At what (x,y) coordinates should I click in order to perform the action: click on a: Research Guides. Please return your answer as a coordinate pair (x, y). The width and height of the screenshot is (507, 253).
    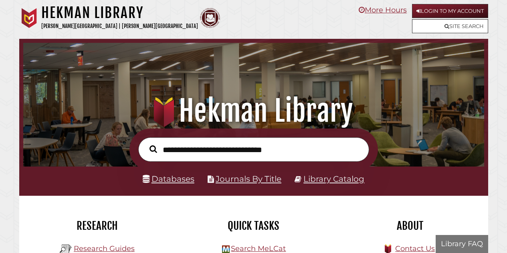
    Looking at the image, I should click on (104, 249).